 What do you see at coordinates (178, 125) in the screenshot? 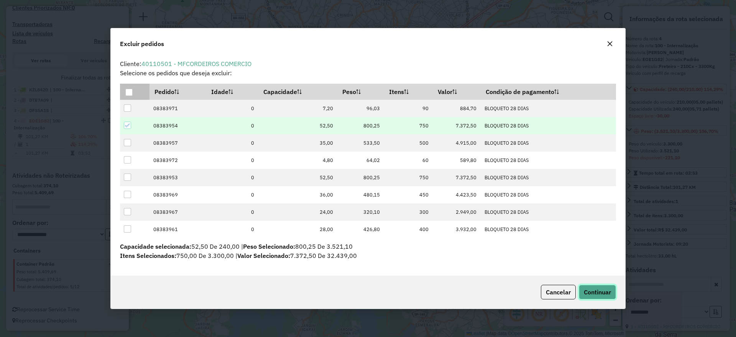
I see `td: 08383954` at bounding box center [178, 125].